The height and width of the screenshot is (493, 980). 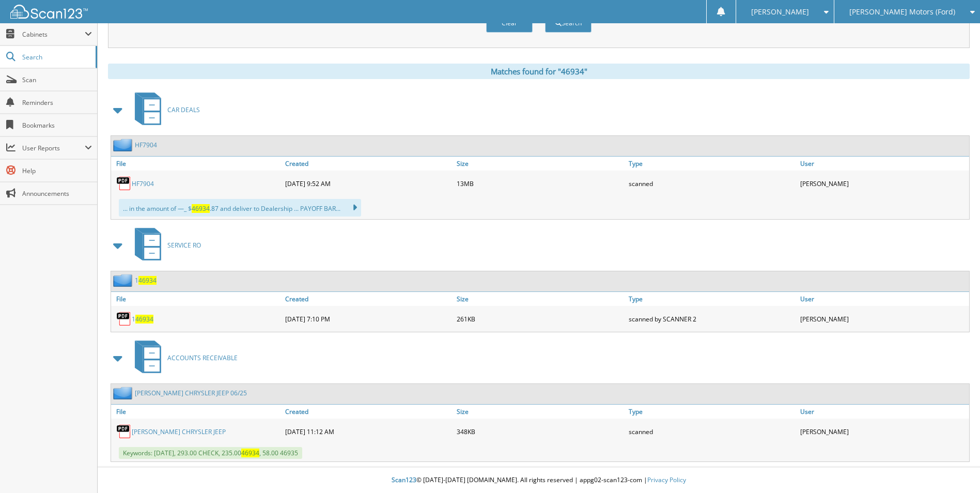 I want to click on img: scan123-logo-white.svg, so click(x=49, y=11).